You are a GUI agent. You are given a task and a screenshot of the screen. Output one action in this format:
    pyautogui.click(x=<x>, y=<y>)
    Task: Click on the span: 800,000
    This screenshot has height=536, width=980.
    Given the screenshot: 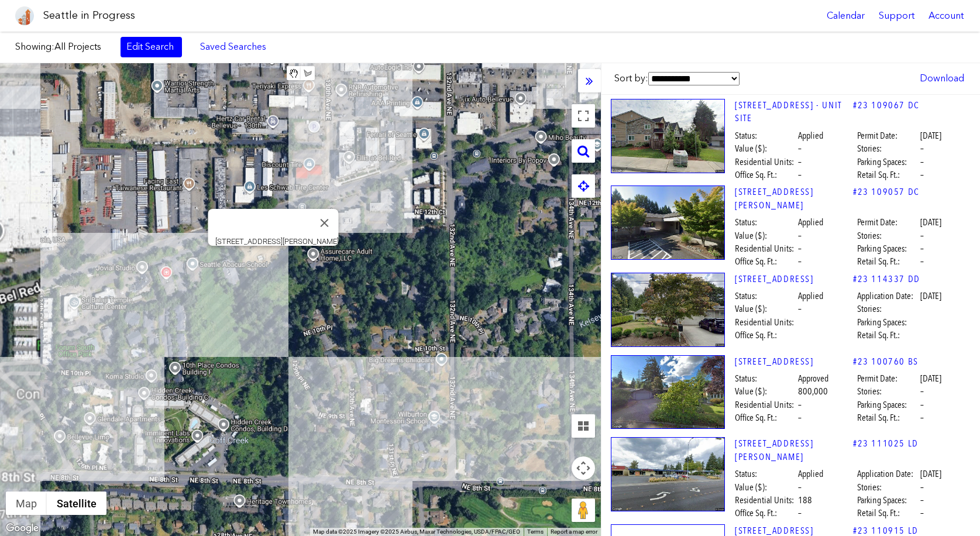 What is the action you would take?
    pyautogui.click(x=813, y=392)
    